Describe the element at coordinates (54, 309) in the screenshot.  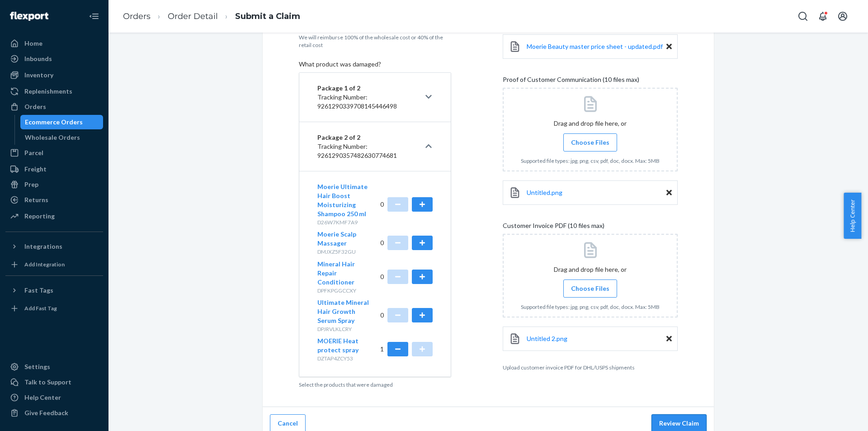
I see `a: Add Fast Tag` at that location.